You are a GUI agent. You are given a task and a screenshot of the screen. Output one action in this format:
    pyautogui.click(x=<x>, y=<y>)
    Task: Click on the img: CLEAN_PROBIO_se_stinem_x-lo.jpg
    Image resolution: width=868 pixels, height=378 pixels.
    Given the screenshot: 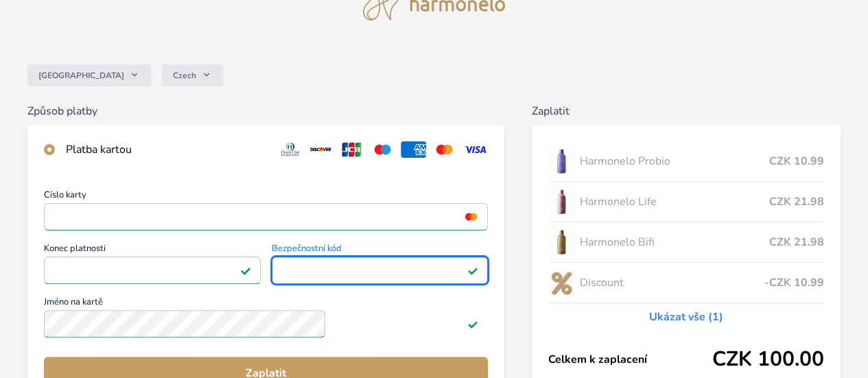 What is the action you would take?
    pyautogui.click(x=562, y=161)
    